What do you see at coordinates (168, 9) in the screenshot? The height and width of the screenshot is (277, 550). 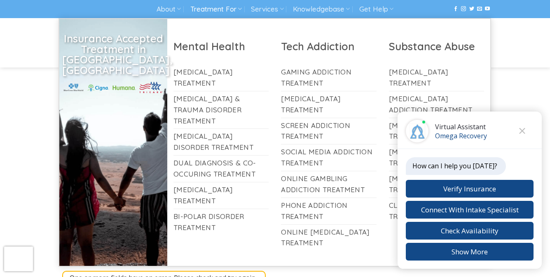 I see `a: About` at bounding box center [168, 9].